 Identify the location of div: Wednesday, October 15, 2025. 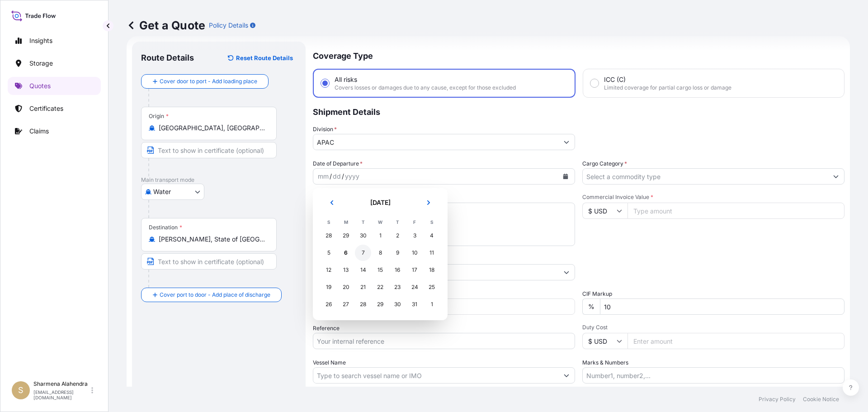
(380, 270).